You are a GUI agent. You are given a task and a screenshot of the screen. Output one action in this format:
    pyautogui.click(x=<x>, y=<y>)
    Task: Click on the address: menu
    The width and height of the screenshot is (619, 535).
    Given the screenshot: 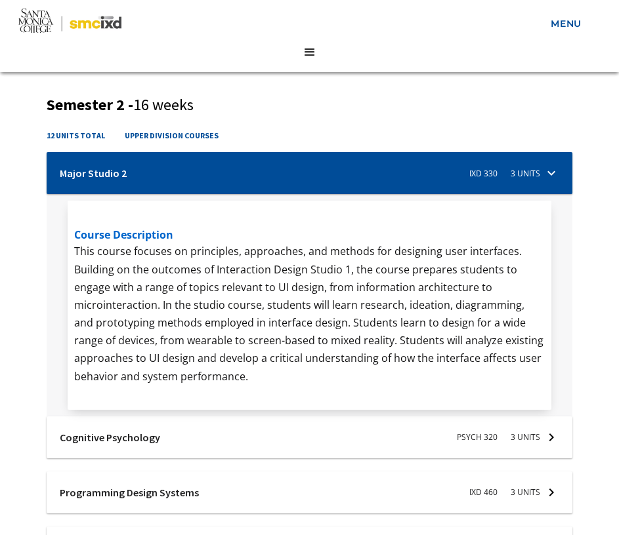 What is the action you would take?
    pyautogui.click(x=310, y=52)
    